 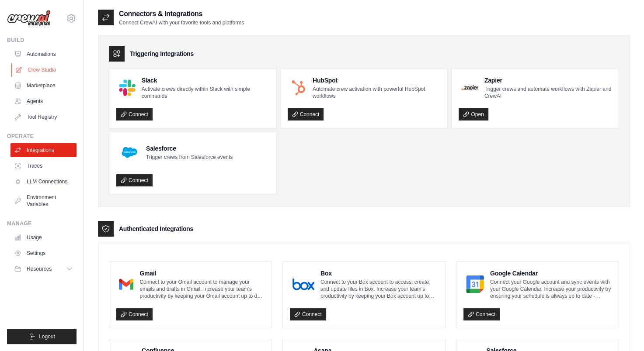 I want to click on a: Open, so click(x=473, y=114).